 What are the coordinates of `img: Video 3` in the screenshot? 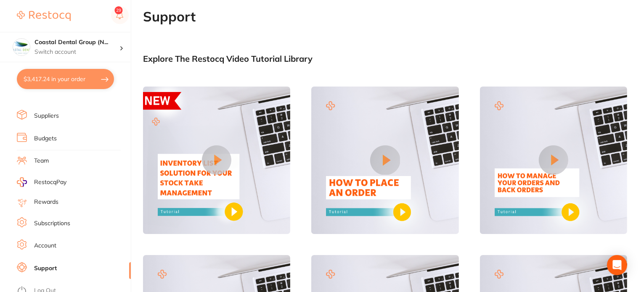 It's located at (553, 160).